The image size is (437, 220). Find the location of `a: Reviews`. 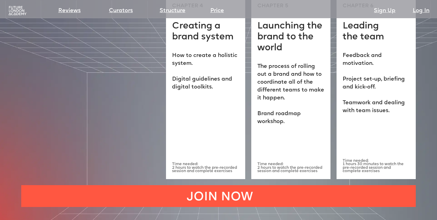

a: Reviews is located at coordinates (69, 11).